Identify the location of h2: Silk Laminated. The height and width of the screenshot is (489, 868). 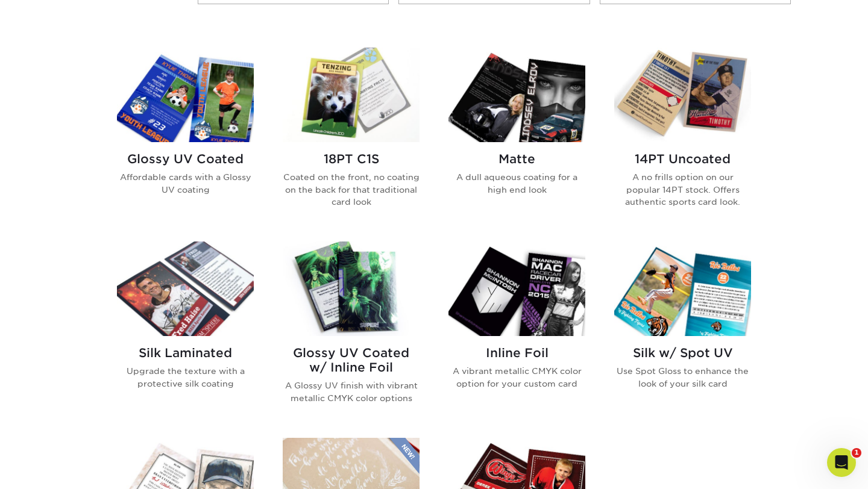
(185, 353).